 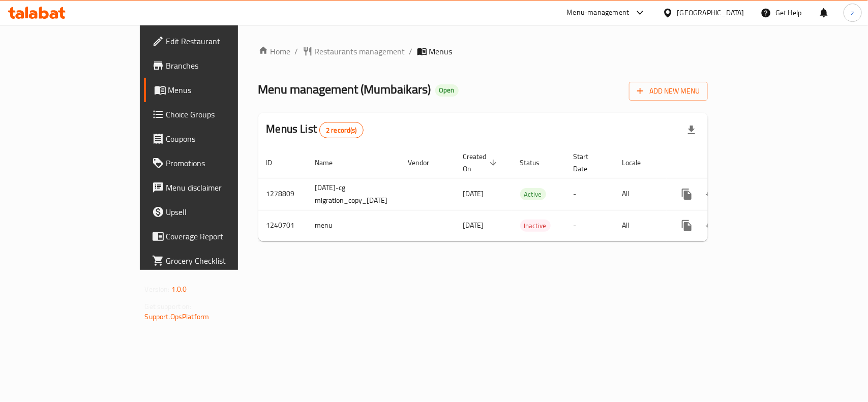 What do you see at coordinates (221, 163) in the screenshot?
I see `span: Promotions` at bounding box center [221, 163].